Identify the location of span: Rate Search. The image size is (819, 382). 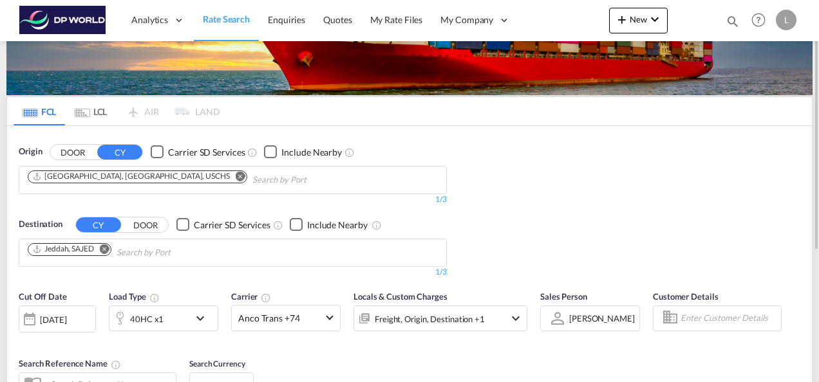
(226, 19).